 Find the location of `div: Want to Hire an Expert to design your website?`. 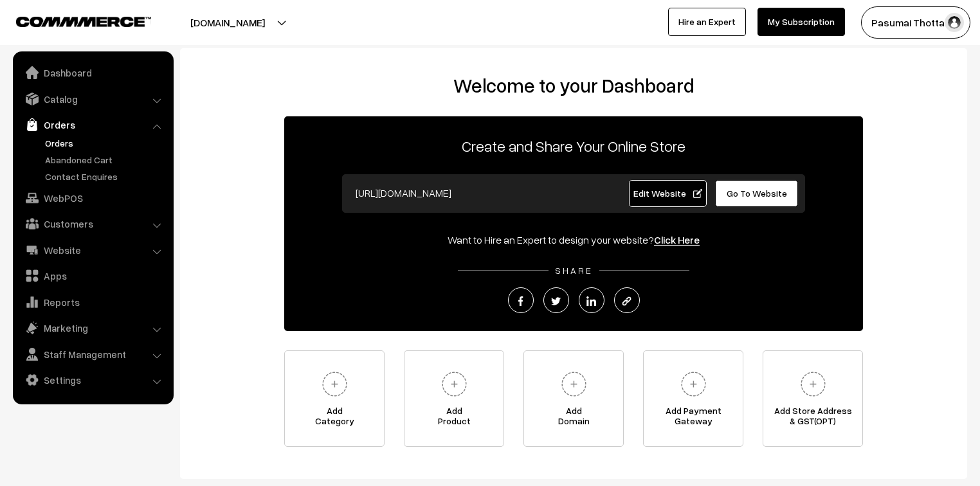

div: Want to Hire an Expert to design your website? is located at coordinates (574, 240).